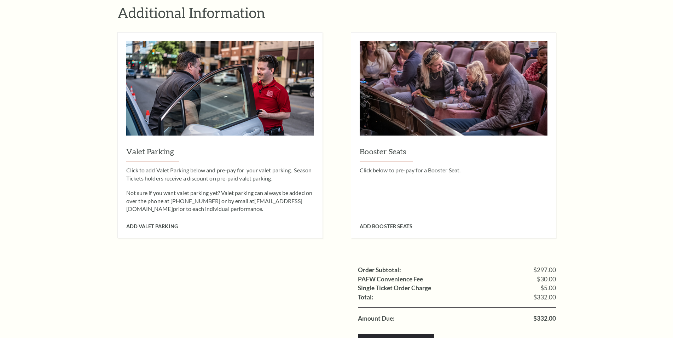 The image size is (673, 338). What do you see at coordinates (386, 226) in the screenshot?
I see `span: Add Booster Seats` at bounding box center [386, 226].